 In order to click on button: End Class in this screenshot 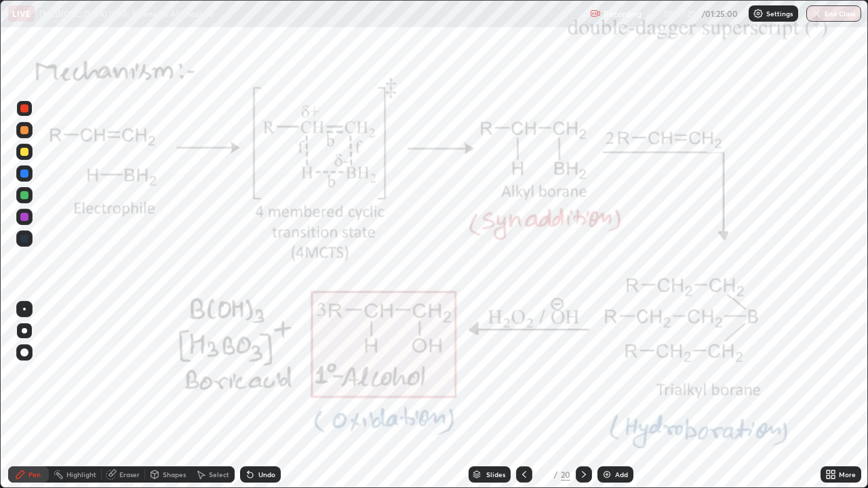, I will do `click(833, 14)`.